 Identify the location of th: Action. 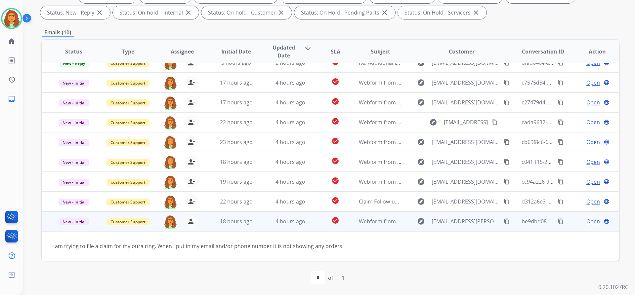
(592, 52).